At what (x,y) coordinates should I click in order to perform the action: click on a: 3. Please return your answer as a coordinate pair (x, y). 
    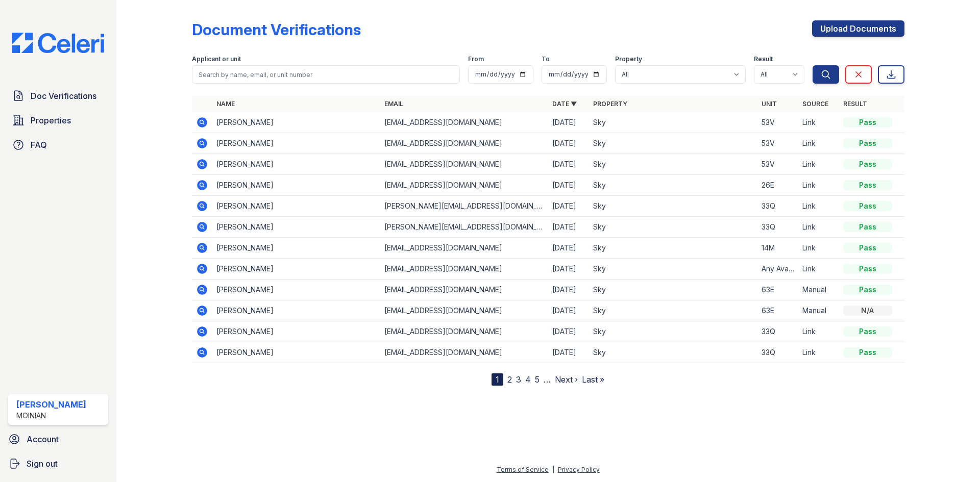
    Looking at the image, I should click on (518, 379).